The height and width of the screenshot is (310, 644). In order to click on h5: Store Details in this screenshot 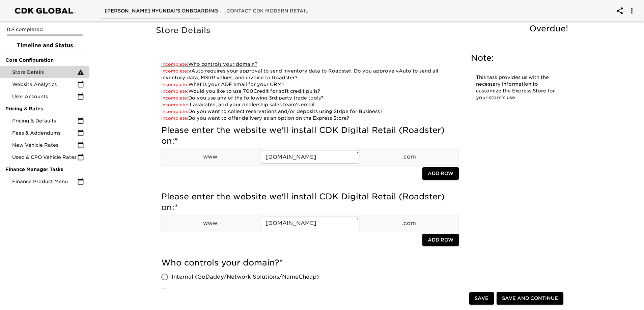, I will do `click(364, 30)`.